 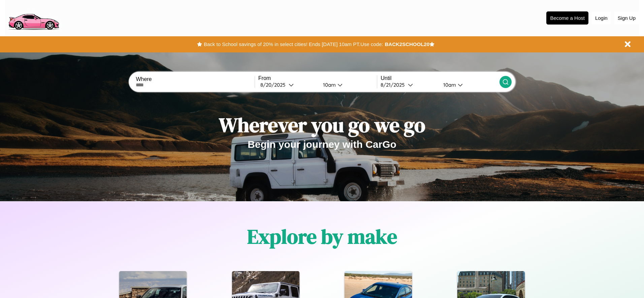 I want to click on button: Login, so click(x=602, y=18).